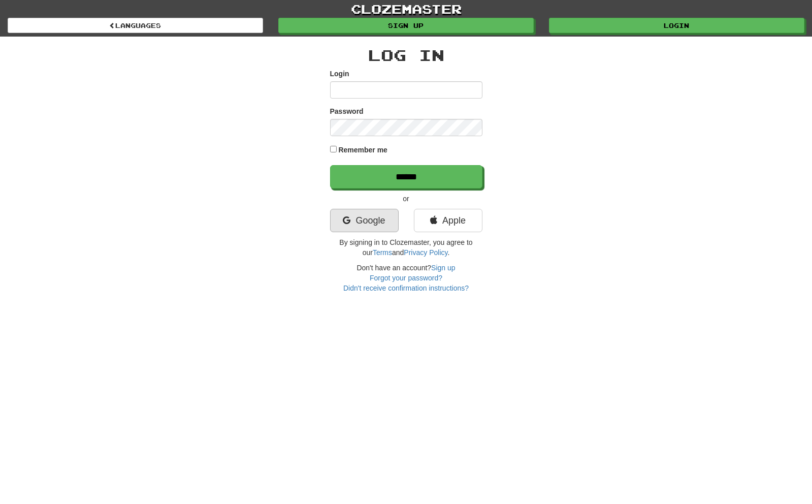 The width and height of the screenshot is (812, 504). Describe the element at coordinates (362, 150) in the screenshot. I see `label: Remember me` at that location.